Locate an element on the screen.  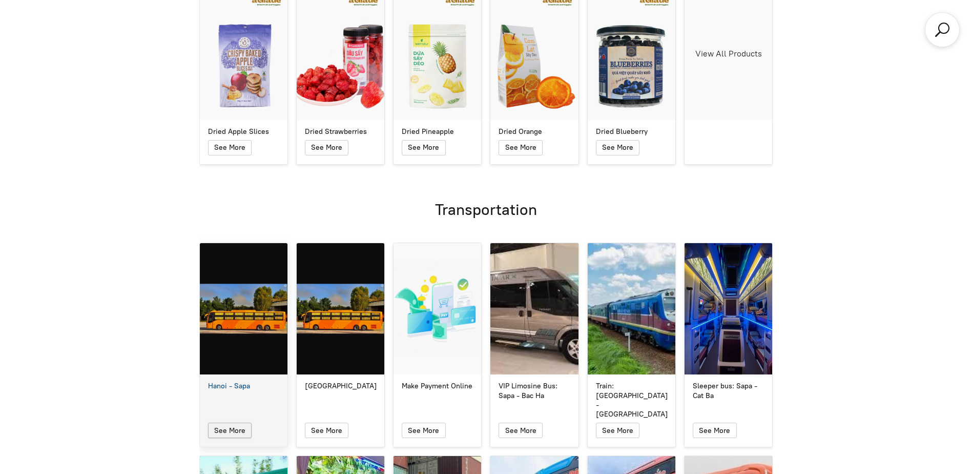
div: Dried Orange is located at coordinates (534, 132).